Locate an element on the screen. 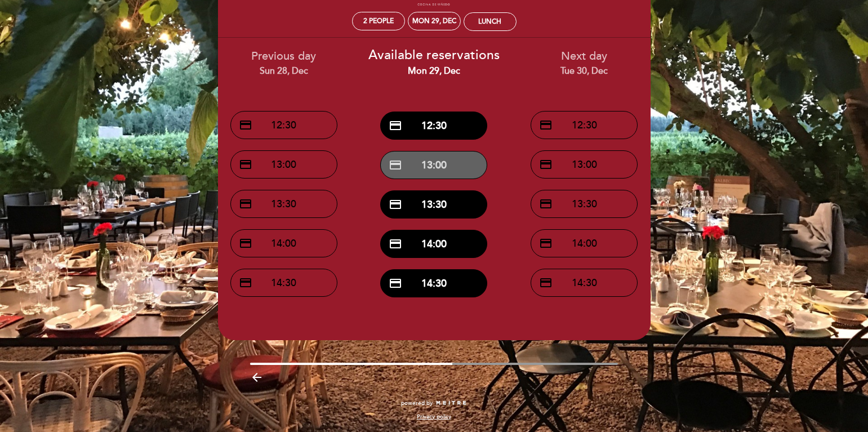  img: MEITRE is located at coordinates (451, 404).